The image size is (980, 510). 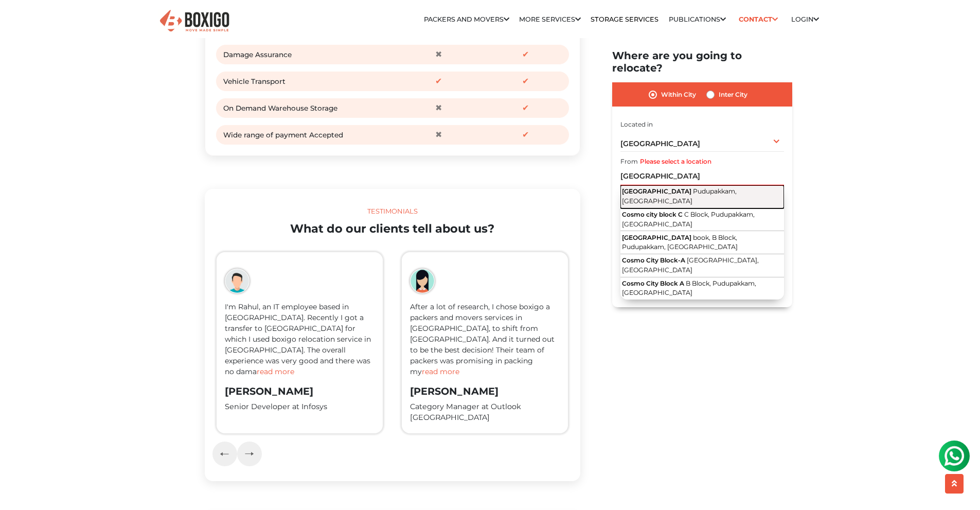 I want to click on a: Publications, so click(x=697, y=19).